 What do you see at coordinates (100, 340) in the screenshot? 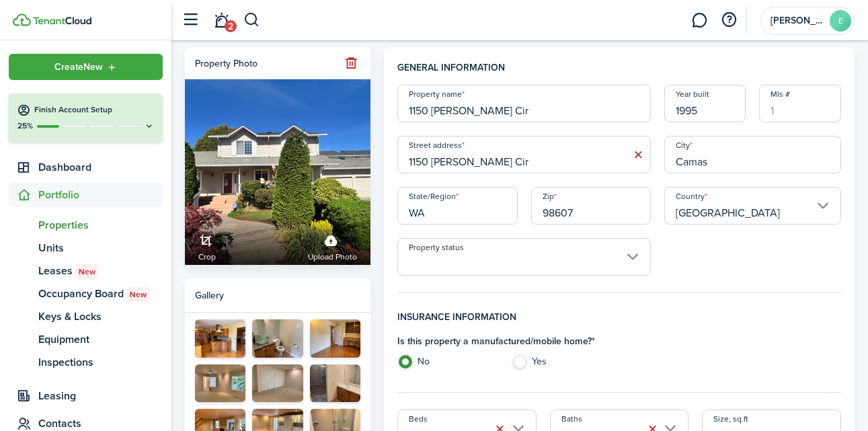
I see `span: Equipment` at bounding box center [100, 340].